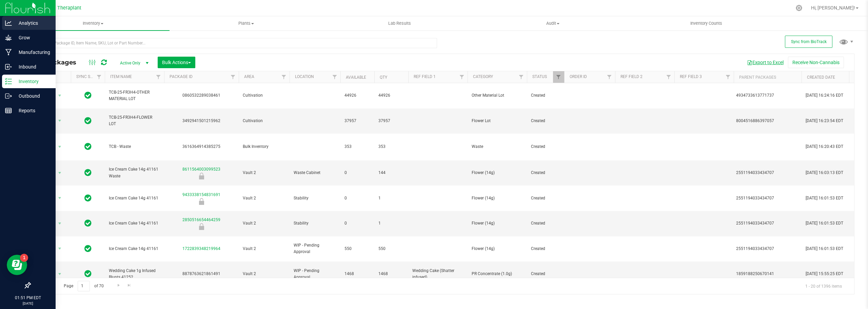 Image resolution: width=868 pixels, height=309 pixels. I want to click on span: 44926, so click(391, 96).